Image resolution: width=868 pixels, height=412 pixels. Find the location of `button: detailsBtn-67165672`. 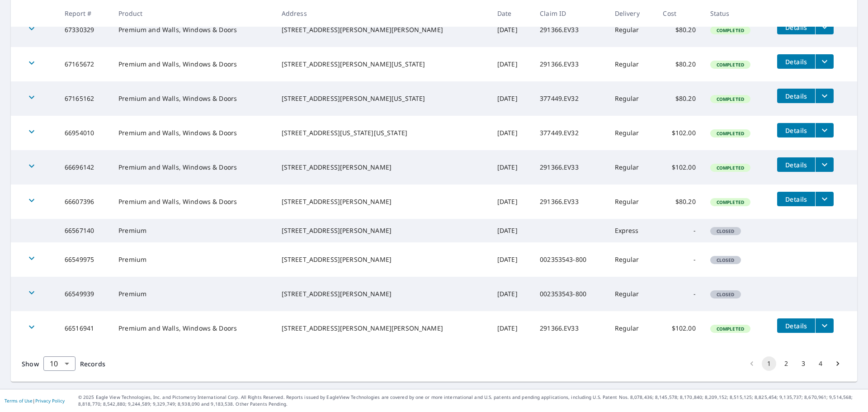

button: detailsBtn-67165672 is located at coordinates (796, 61).